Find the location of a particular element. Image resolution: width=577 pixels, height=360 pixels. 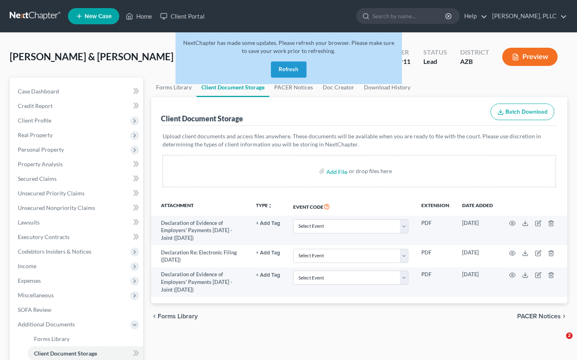

div: AZB is located at coordinates (475, 61).